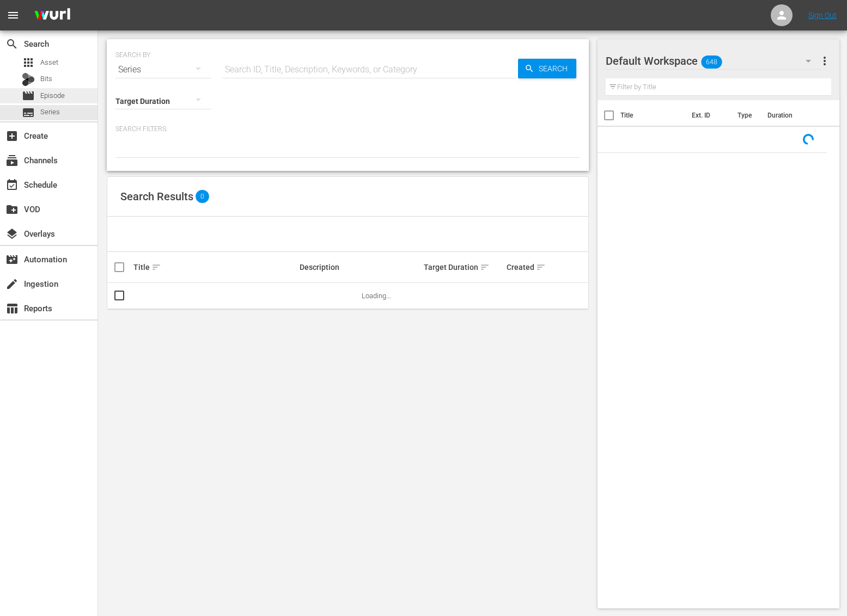  I want to click on span: Bits, so click(46, 79).